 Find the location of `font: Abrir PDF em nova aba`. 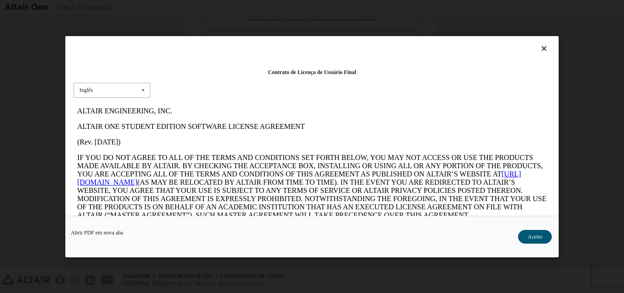

font: Abrir PDF em nova aba is located at coordinates (97, 232).